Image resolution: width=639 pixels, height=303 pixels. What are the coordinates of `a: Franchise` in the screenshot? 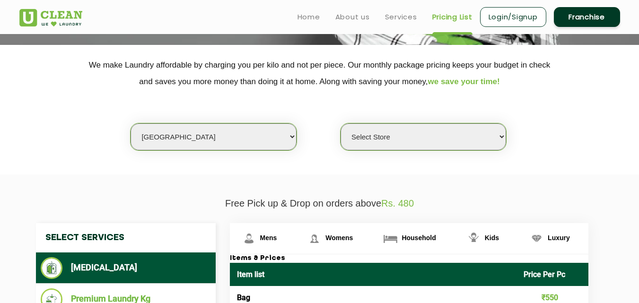 It's located at (587, 17).